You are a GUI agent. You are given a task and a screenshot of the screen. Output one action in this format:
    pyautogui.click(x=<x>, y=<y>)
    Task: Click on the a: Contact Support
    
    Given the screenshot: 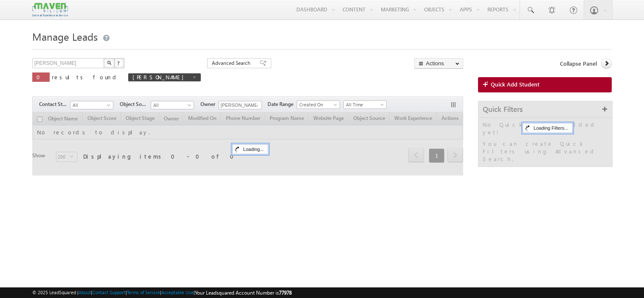 What is the action you would take?
    pyautogui.click(x=109, y=292)
    